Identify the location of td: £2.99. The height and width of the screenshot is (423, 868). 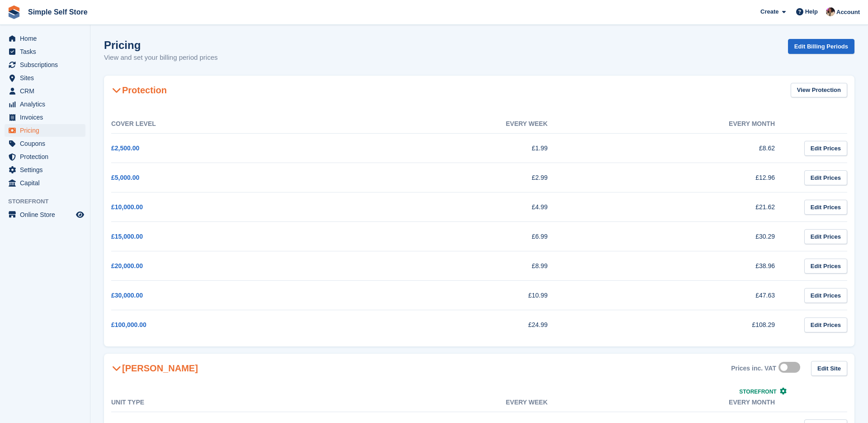
(452, 177).